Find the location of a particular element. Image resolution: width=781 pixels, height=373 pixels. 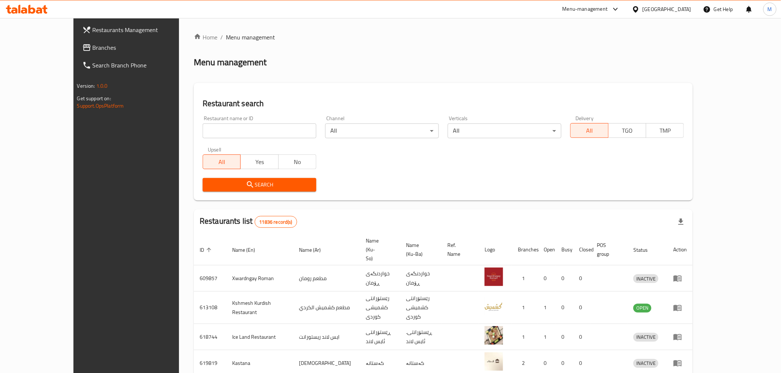

img: Xwardngay Roman is located at coordinates (494, 277).